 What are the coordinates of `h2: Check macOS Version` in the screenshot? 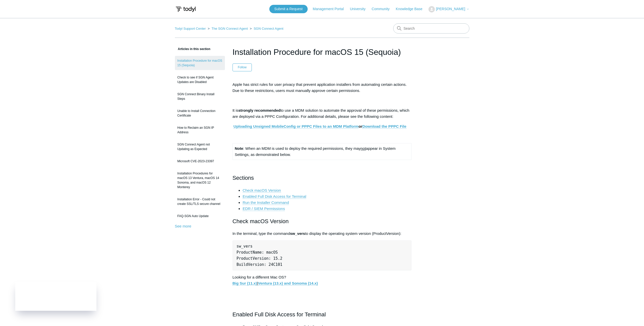 It's located at (322, 221).